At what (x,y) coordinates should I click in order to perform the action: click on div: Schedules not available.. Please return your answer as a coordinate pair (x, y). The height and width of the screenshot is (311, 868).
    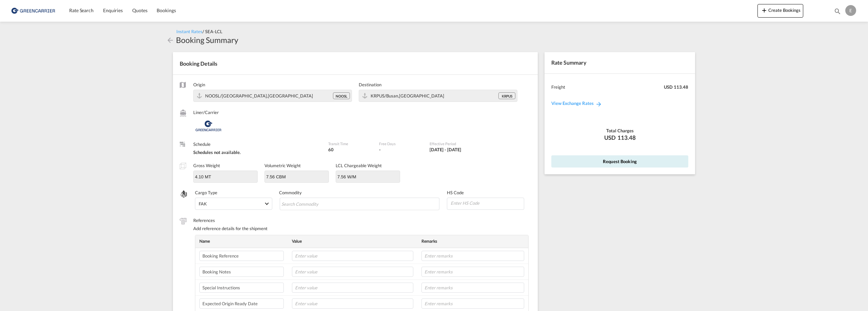
    Looking at the image, I should click on (257, 152).